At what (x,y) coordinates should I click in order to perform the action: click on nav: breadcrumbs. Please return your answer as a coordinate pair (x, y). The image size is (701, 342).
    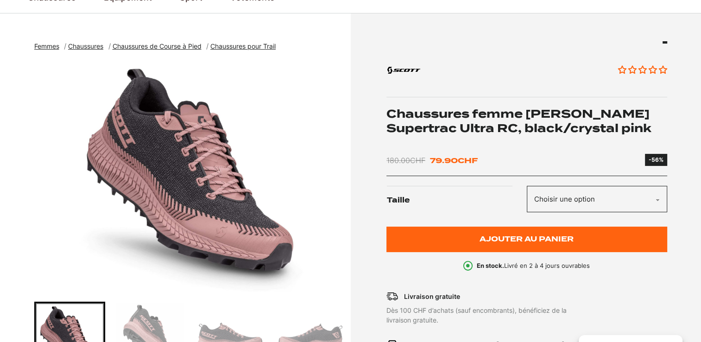
    Looking at the image, I should click on (158, 46).